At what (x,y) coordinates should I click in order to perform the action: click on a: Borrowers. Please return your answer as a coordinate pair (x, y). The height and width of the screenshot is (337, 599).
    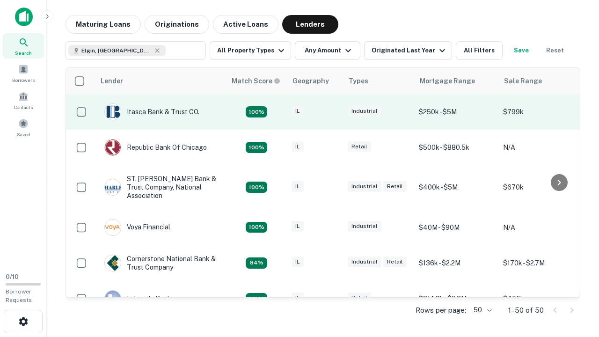
    Looking at the image, I should click on (23, 73).